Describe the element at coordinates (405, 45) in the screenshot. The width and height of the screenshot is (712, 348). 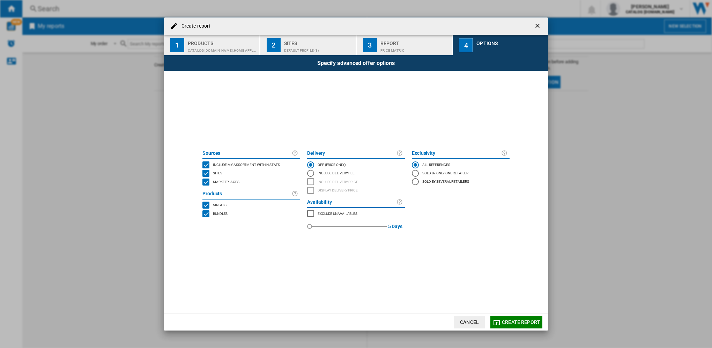
I see `button: 3 Report Price Matrix` at that location.